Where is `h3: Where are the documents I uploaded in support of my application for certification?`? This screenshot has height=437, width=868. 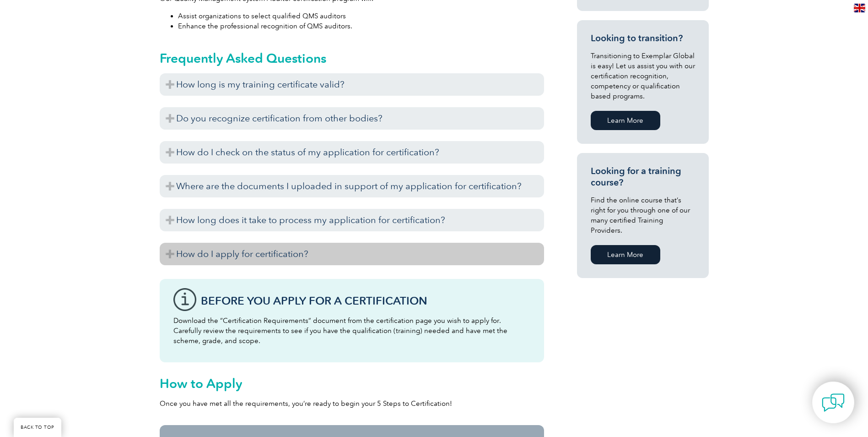
h3: Where are the documents I uploaded in support of my application for certification? is located at coordinates (352, 186).